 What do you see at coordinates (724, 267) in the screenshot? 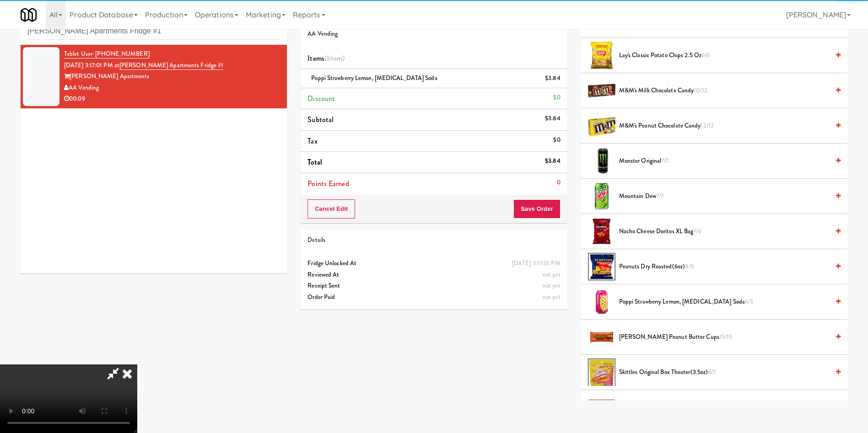
I see `span: Peanuts Dry Roasted(6oz)` at bounding box center [724, 267].